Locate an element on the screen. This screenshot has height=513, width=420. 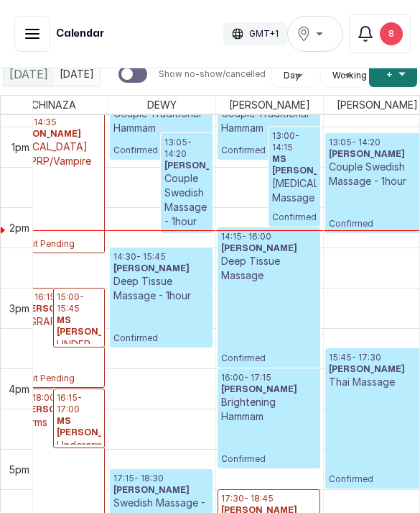
p: Brightening Hammam is located at coordinates (269, 409).